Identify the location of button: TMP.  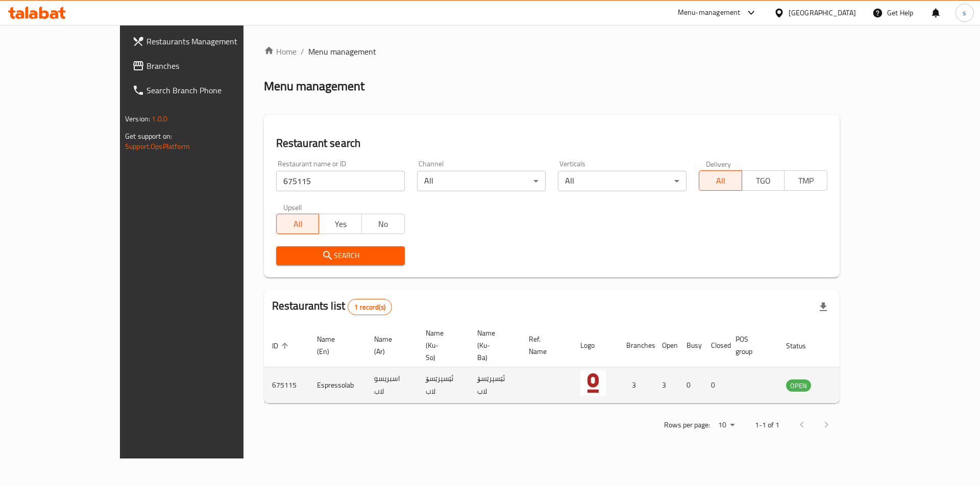
(805, 180).